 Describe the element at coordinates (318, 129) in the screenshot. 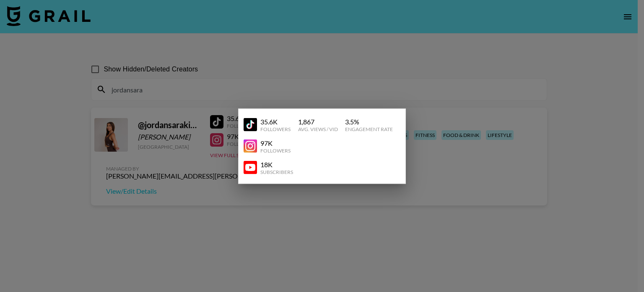

I see `div: Avg. Views / Vid` at that location.